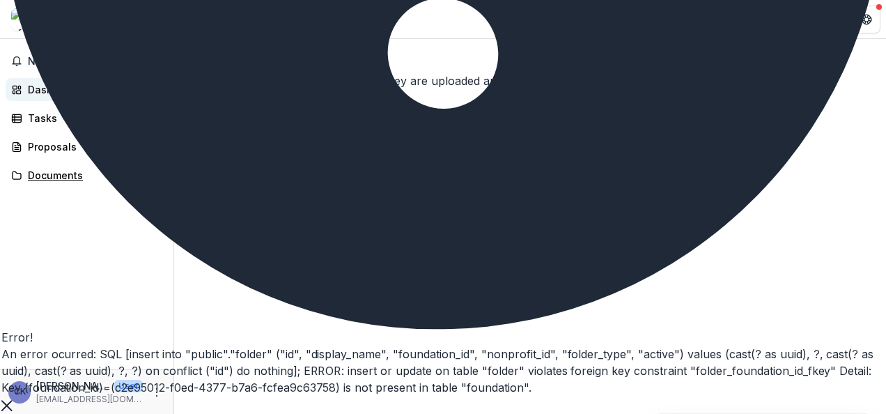  What do you see at coordinates (86, 118) in the screenshot?
I see `a: Tasks` at bounding box center [86, 118].